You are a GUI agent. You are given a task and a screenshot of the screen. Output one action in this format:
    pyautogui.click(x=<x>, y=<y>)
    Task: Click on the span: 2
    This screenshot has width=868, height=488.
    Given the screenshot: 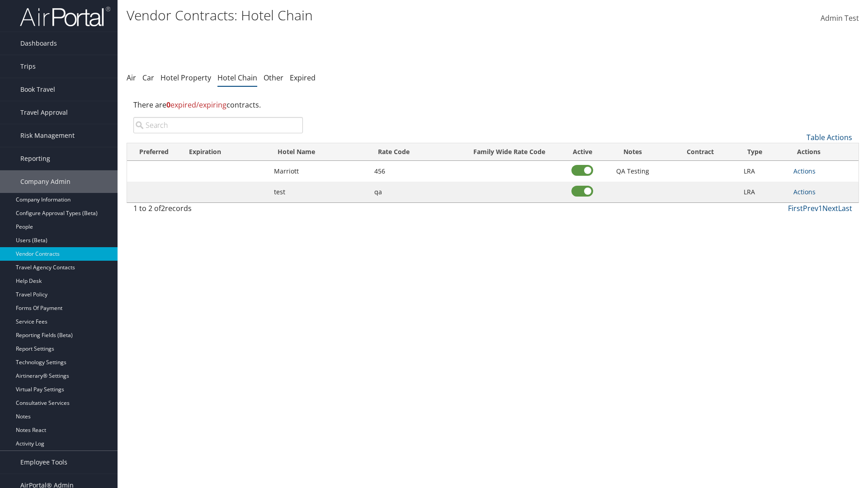 What is the action you would take?
    pyautogui.click(x=163, y=209)
    